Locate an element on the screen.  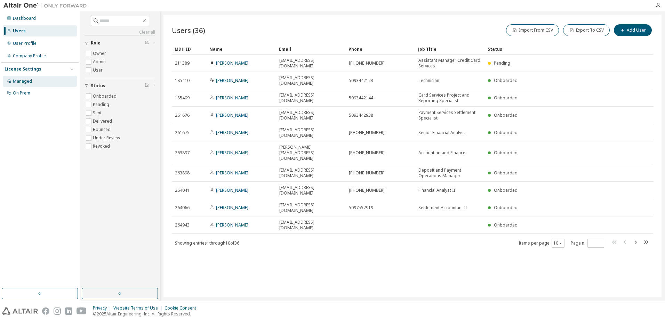
label: Admin is located at coordinates (100, 62).